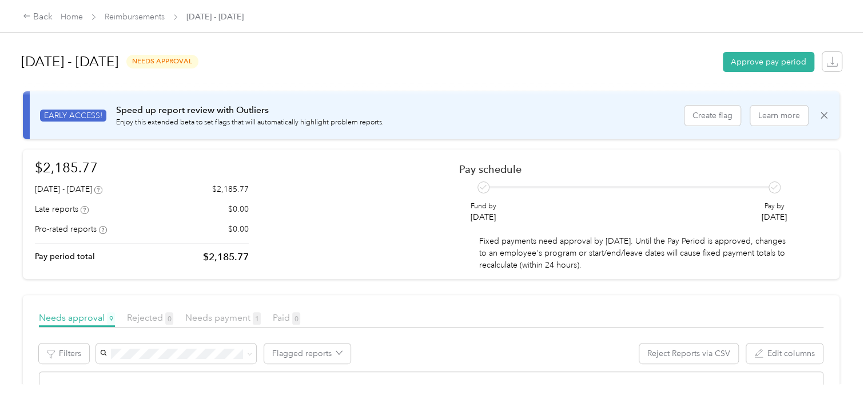 Image resolution: width=868 pixels, height=404 pixels. What do you see at coordinates (71, 229) in the screenshot?
I see `div: Pro-rated reports` at bounding box center [71, 229].